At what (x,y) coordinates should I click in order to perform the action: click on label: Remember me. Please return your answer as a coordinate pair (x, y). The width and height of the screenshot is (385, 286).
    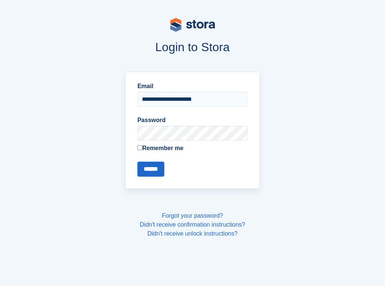
    Looking at the image, I should click on (192, 148).